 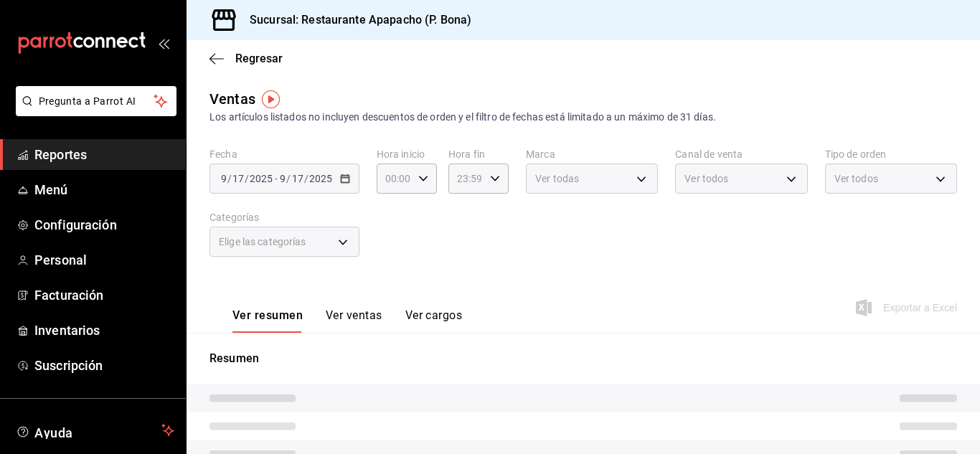 What do you see at coordinates (583, 359) in the screenshot?
I see `p: Resumen` at bounding box center [583, 359].